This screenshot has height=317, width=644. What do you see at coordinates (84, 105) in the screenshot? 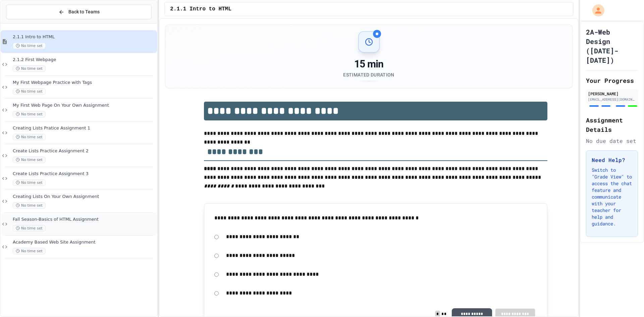
I see `span: My First Web Page On Your Own Assignment` at bounding box center [84, 105].